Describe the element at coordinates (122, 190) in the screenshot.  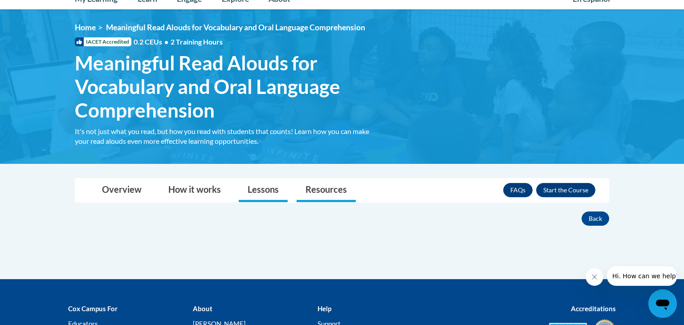
I see `a: Overview` at that location.